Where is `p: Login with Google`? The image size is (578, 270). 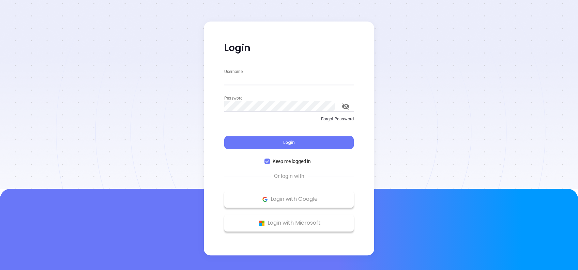
p: Login with Google is located at coordinates (289, 199).